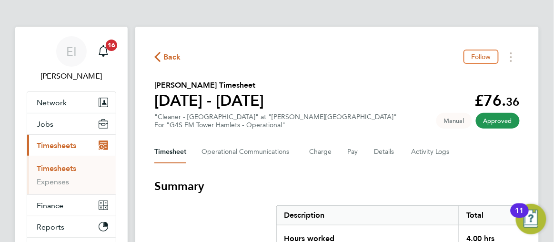  What do you see at coordinates (71, 145) in the screenshot?
I see `button: Timesheets` at bounding box center [71, 145].